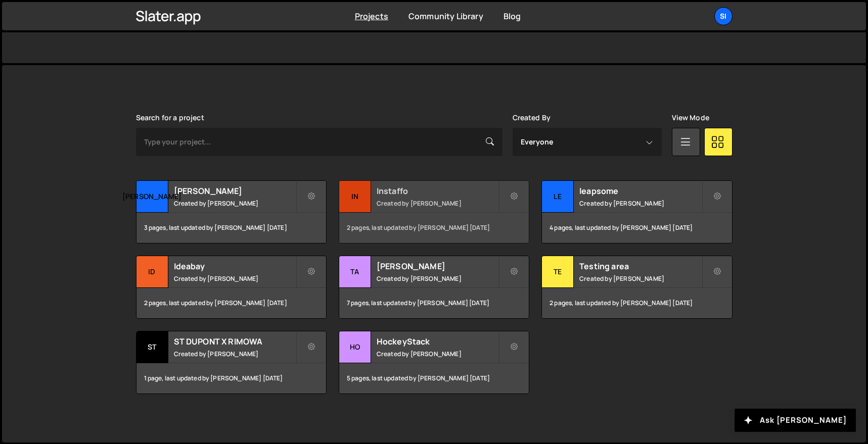  What do you see at coordinates (446, 16) in the screenshot?
I see `a: Community Library` at bounding box center [446, 16].